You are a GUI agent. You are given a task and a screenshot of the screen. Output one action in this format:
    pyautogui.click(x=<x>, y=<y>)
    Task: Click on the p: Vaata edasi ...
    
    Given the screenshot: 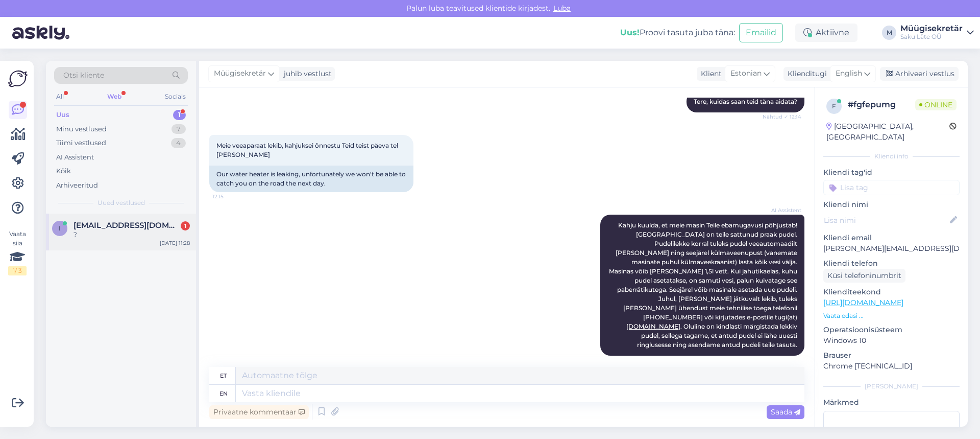 What is the action you would take?
    pyautogui.click(x=891, y=315)
    